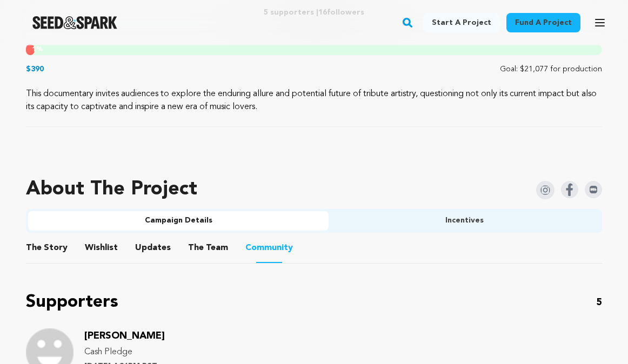 The width and height of the screenshot is (628, 364). I want to click on h1: About The Project, so click(111, 190).